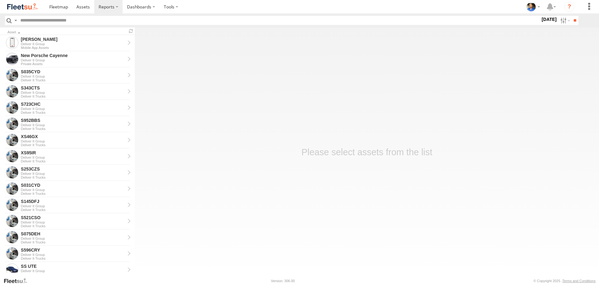 The image size is (599, 284). I want to click on div: Version: 306.00, so click(283, 281).